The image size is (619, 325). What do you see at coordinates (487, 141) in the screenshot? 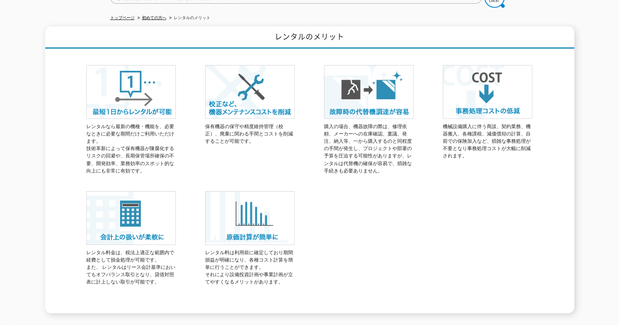
I see `p: 機械設備購入に伴う商談、契約業務、機器搬入、各種課税、減価償却の計算、自前での保険加入など、煩雑な事務処理が不要となり事務処理コストが大幅に削減されます。` at bounding box center [487, 141].